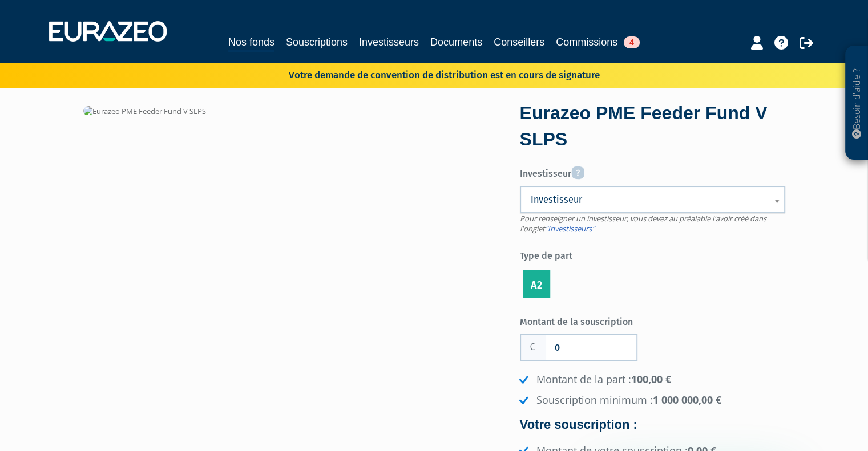 The image size is (868, 451). What do you see at coordinates (652, 126) in the screenshot?
I see `div: Eurazeo PME Feeder Fund V SLPS` at bounding box center [652, 126].